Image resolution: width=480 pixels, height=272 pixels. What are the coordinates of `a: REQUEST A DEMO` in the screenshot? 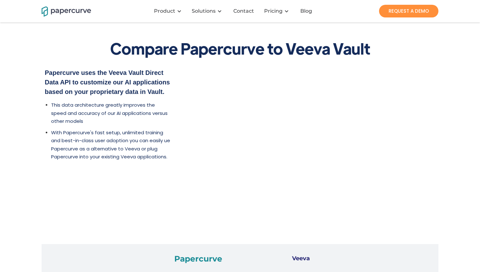 It's located at (409, 11).